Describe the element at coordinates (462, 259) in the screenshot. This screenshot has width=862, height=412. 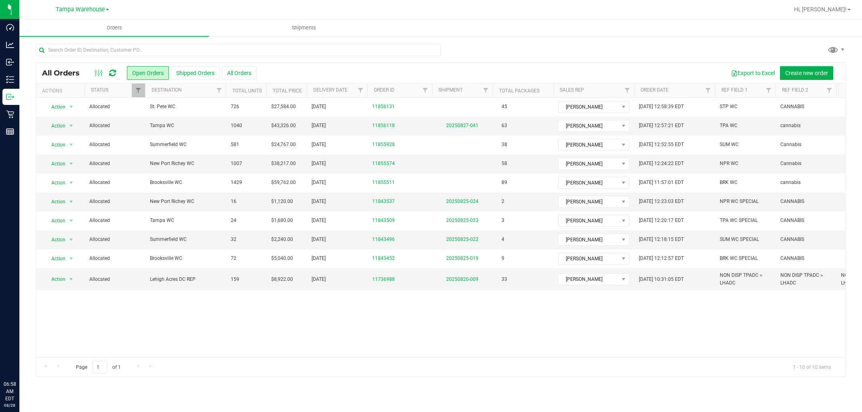
I see `a: 20250825-019` at that location.